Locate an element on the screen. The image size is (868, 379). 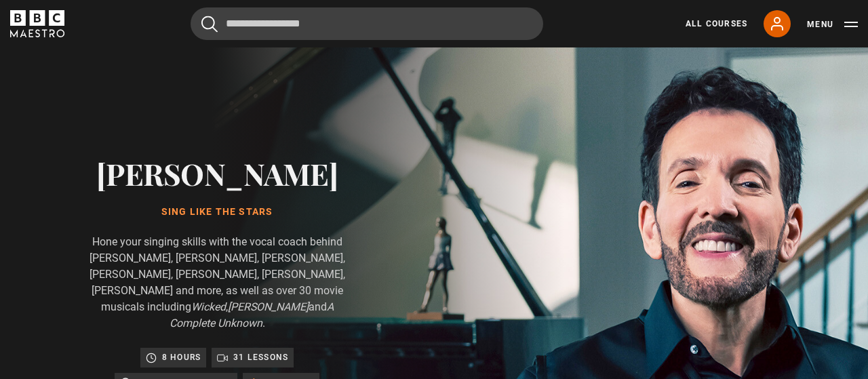
i: A Complete Unknown is located at coordinates (252, 315).